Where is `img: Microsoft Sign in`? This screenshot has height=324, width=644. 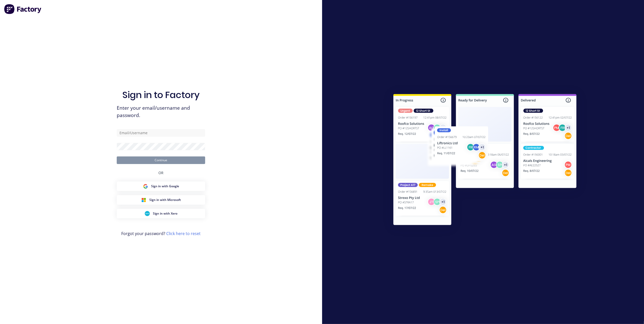 img: Microsoft Sign in is located at coordinates (144, 200).